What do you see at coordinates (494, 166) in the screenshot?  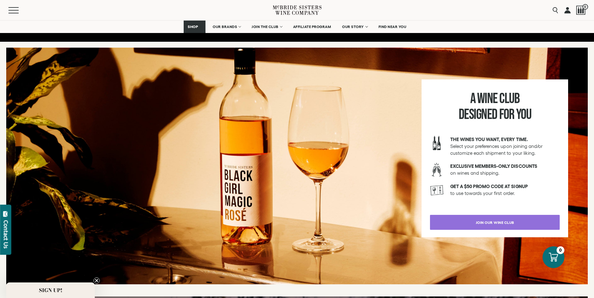 I see `strong: Exclusive members-only discounts` at bounding box center [494, 166].